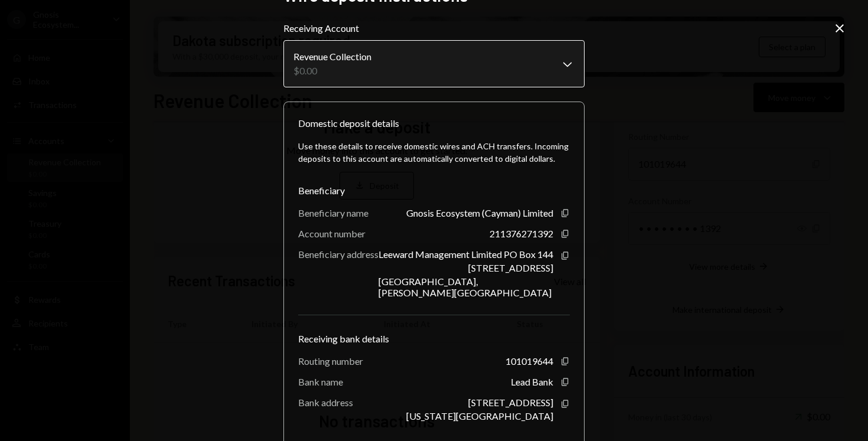  I want to click on div: Bank name, so click(321, 381).